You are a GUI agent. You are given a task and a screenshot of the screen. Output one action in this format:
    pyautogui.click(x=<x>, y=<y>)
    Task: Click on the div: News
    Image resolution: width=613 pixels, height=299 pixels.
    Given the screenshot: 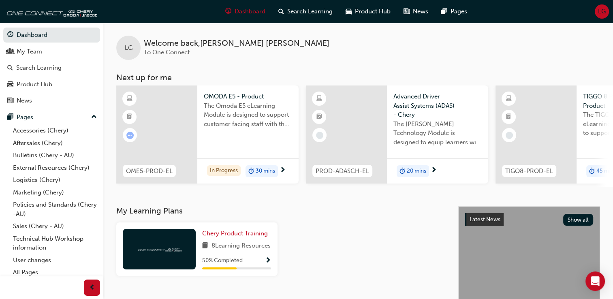 What is the action you would take?
    pyautogui.click(x=24, y=101)
    